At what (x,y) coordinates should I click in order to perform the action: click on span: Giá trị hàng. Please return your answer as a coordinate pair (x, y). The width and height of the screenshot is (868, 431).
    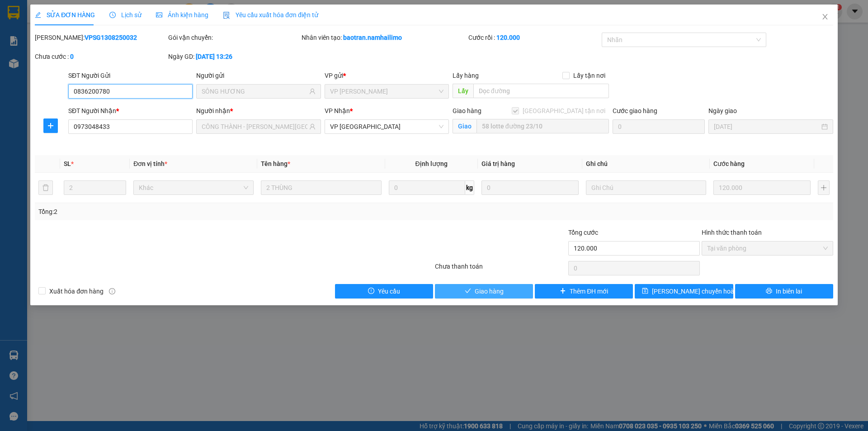
    Looking at the image, I should click on (498, 164).